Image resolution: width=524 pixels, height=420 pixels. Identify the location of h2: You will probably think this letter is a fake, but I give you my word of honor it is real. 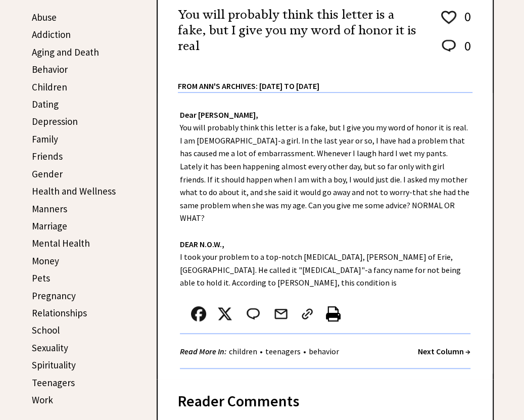
(300, 31).